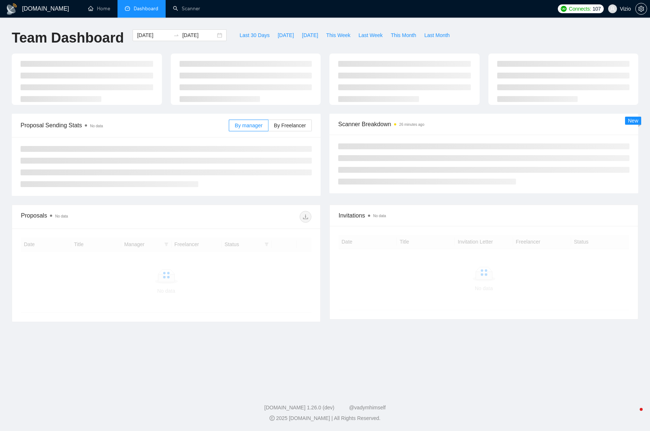  I want to click on button: This Week, so click(338, 35).